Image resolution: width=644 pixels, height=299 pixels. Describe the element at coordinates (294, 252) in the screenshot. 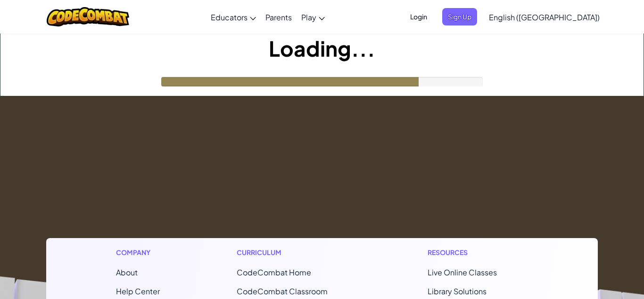

I see `h1: Curriculum` at that location.